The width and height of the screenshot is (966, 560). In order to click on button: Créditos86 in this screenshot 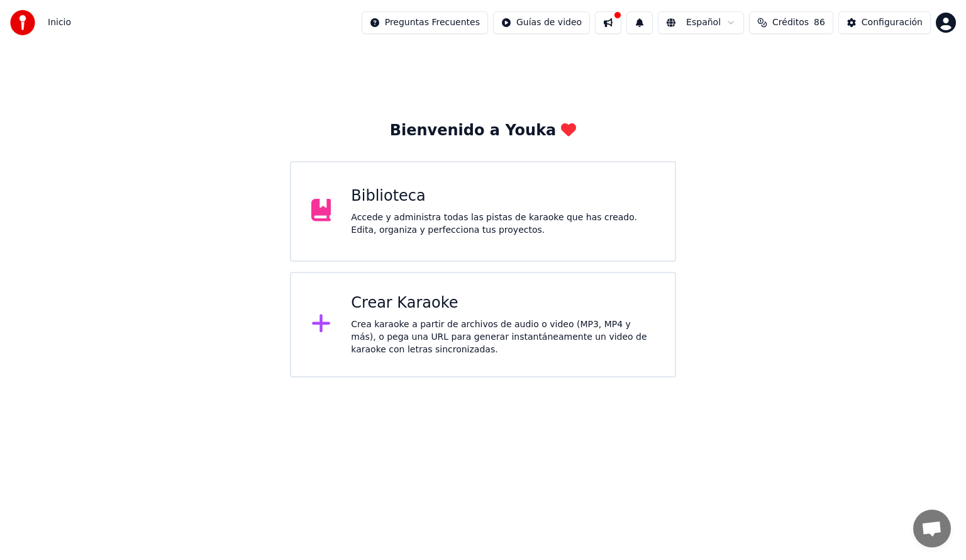, I will do `click(792, 22)`.